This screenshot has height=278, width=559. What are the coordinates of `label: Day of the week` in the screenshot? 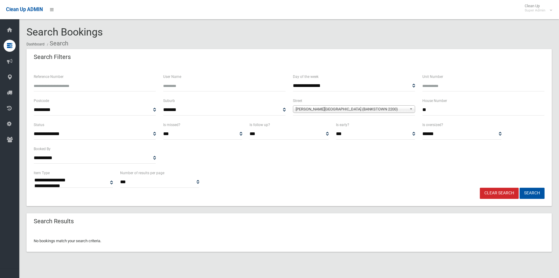 It's located at (306, 77).